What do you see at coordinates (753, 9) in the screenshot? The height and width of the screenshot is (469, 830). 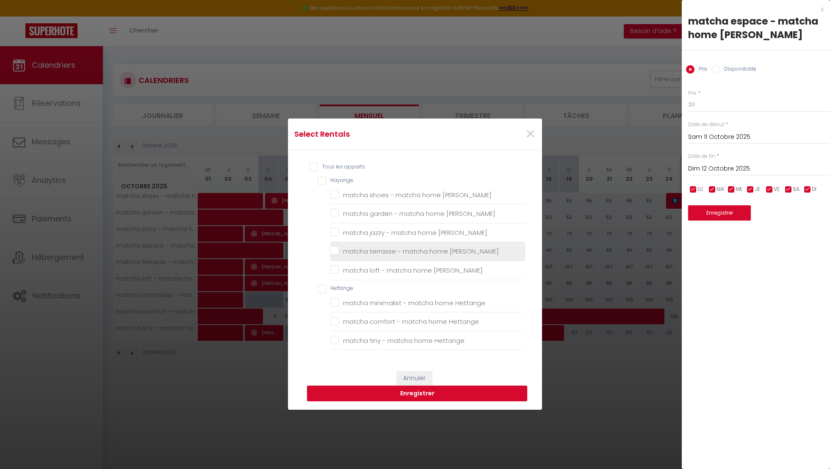 I see `div: x` at bounding box center [753, 9].